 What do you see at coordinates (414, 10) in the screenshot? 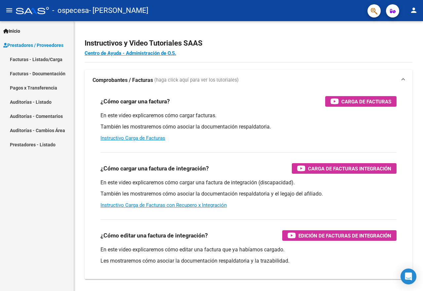
I see `mat-icon: person` at bounding box center [414, 10].